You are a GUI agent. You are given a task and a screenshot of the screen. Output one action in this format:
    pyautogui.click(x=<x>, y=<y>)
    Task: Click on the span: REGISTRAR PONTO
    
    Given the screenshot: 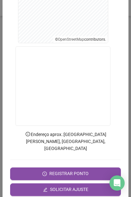 What is the action you would take?
    pyautogui.click(x=69, y=173)
    